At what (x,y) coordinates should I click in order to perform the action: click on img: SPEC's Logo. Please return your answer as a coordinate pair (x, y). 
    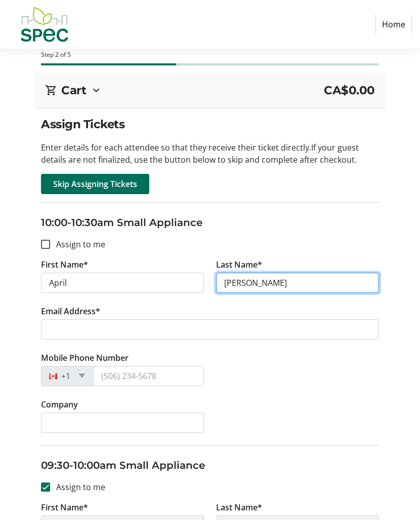
    Looking at the image, I should click on (44, 24).